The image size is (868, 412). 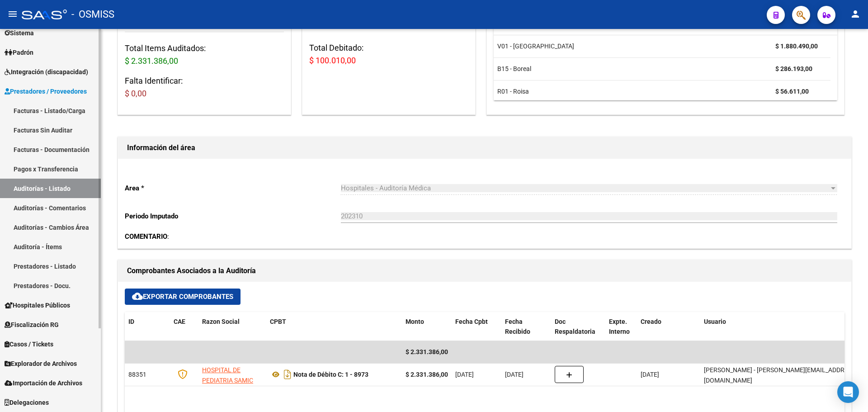 I want to click on span: Creado, so click(x=651, y=321).